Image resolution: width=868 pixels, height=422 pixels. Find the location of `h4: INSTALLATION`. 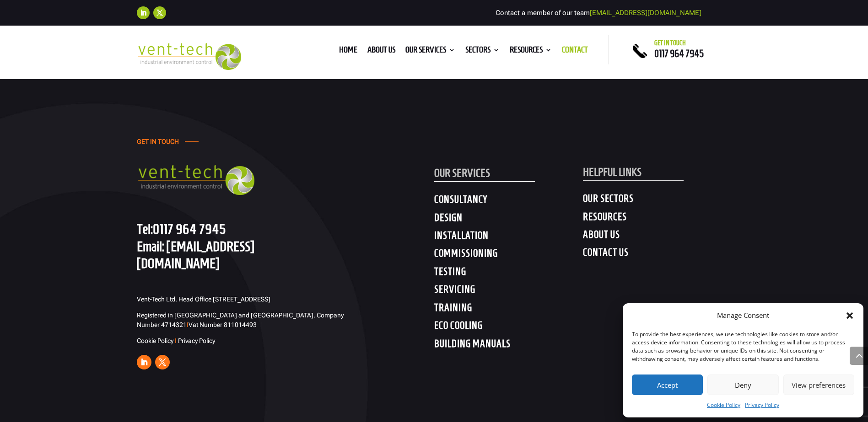

h4: INSTALLATION is located at coordinates (508, 237).